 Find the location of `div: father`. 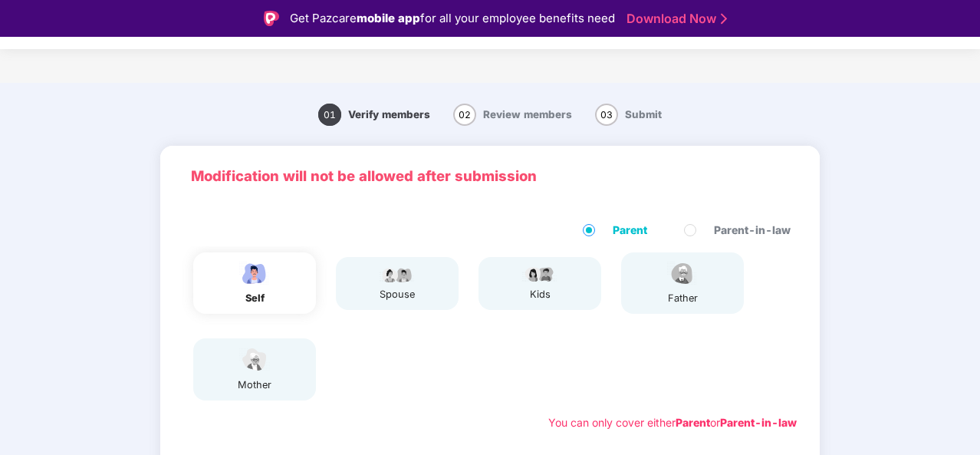

div: father is located at coordinates (683, 299).